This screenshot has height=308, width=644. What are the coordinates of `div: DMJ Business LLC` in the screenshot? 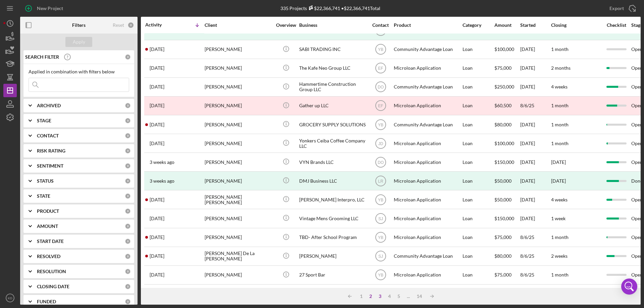 It's located at (332, 180).